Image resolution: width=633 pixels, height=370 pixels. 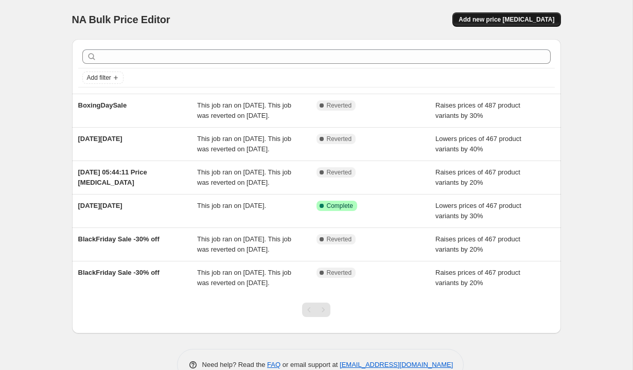 What do you see at coordinates (274, 364) in the screenshot?
I see `a: FAQ` at bounding box center [274, 364].